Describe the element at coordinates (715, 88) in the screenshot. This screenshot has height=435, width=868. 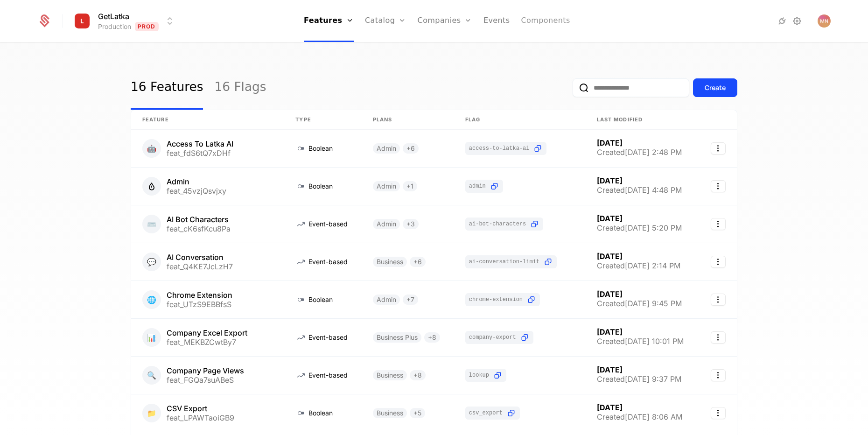
I see `div: Create` at that location.